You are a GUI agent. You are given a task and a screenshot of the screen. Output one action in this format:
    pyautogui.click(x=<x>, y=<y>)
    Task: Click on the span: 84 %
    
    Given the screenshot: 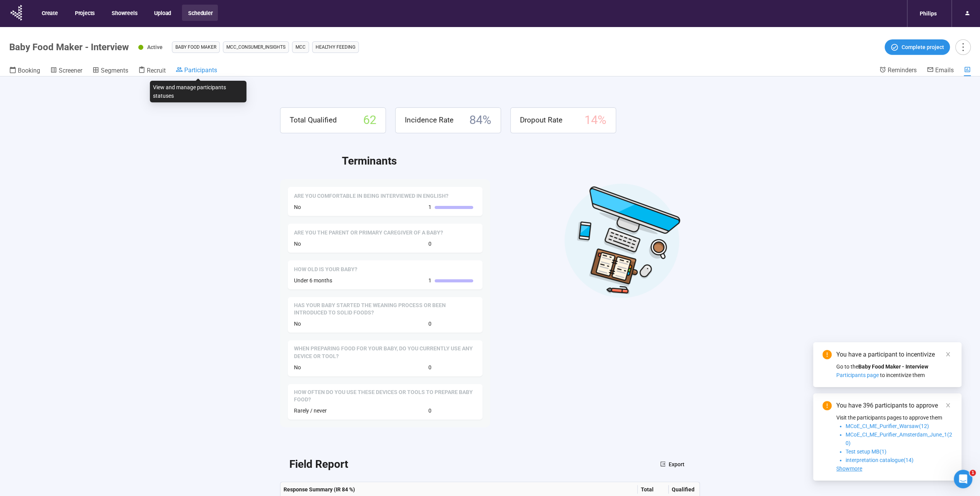 What is the action you would take?
    pyautogui.click(x=480, y=120)
    